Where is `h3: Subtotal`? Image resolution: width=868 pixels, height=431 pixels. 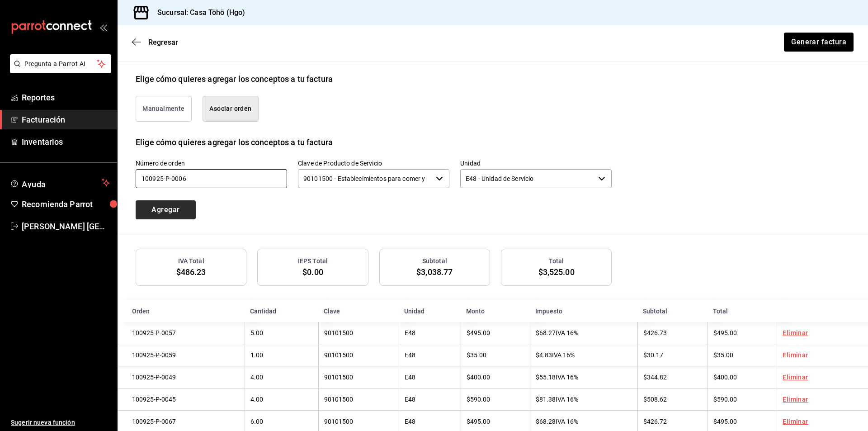 h3: Subtotal is located at coordinates (434, 262).